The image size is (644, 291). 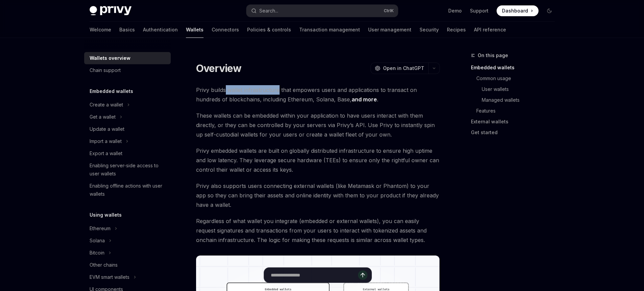 What do you see at coordinates (105, 215) in the screenshot?
I see `h5: Using wallets` at bounding box center [105, 215].